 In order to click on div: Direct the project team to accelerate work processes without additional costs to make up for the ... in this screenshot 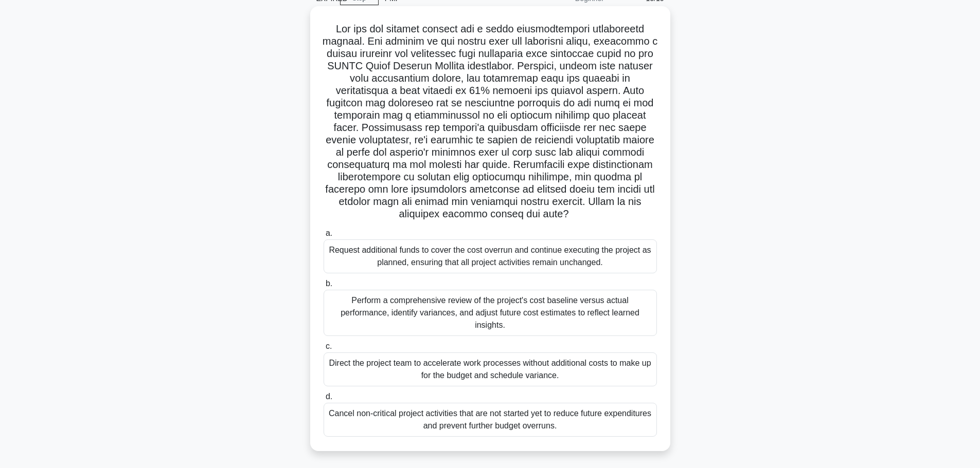, I will do `click(491, 370)`.